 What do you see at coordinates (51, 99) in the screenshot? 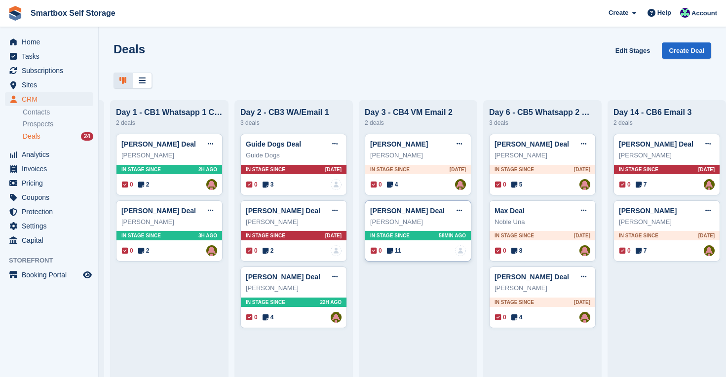
I see `span: CRM` at bounding box center [51, 99].